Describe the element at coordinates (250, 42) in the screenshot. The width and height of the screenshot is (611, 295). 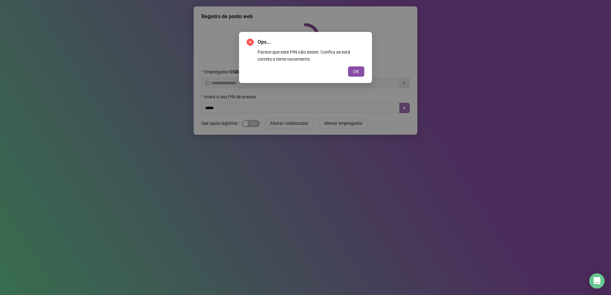
I see `span: close-circle` at that location.